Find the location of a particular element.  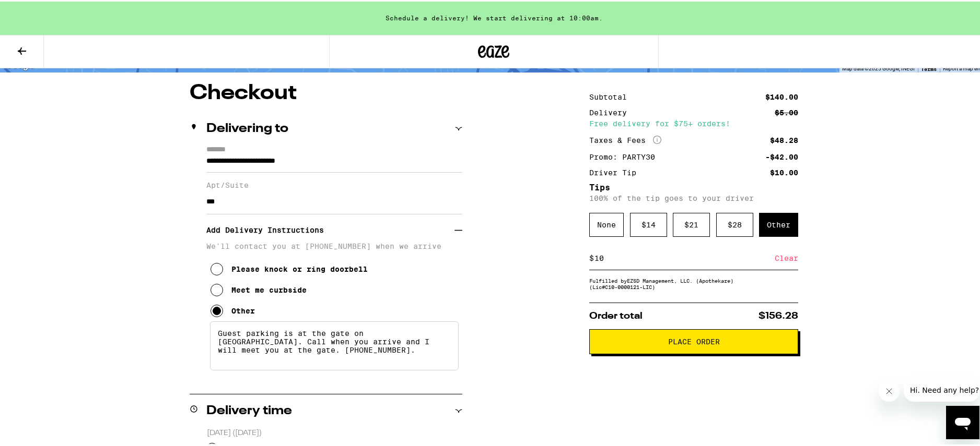

label: Apt/Suite is located at coordinates (334, 184).